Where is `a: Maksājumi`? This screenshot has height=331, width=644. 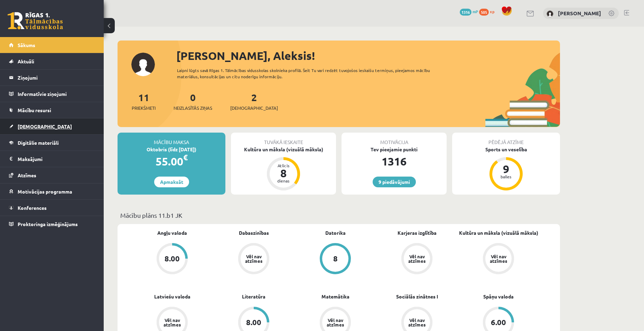
a: Maksājumi is located at coordinates (52, 159).